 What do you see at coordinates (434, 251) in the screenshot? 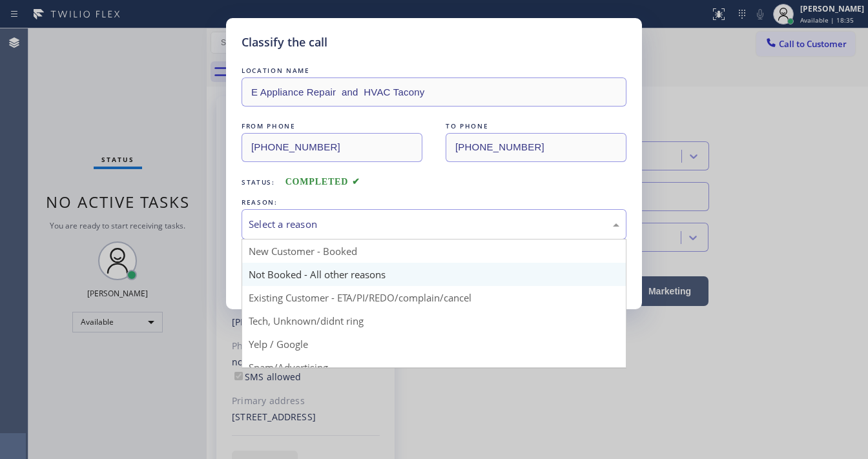
I see `div: New Customer - Booked` at bounding box center [434, 251].